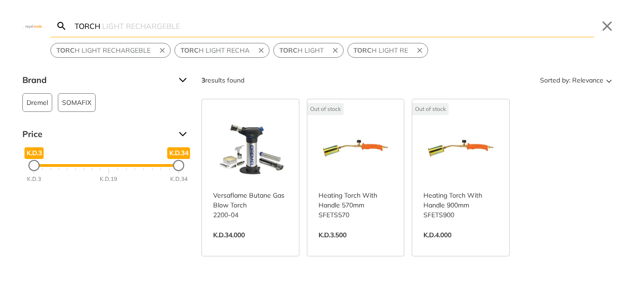 This screenshot has height=296, width=637. Describe the element at coordinates (110, 50) in the screenshot. I see `div: Suggestion: TORCH LIGHT RECHARGEBLE` at that location.